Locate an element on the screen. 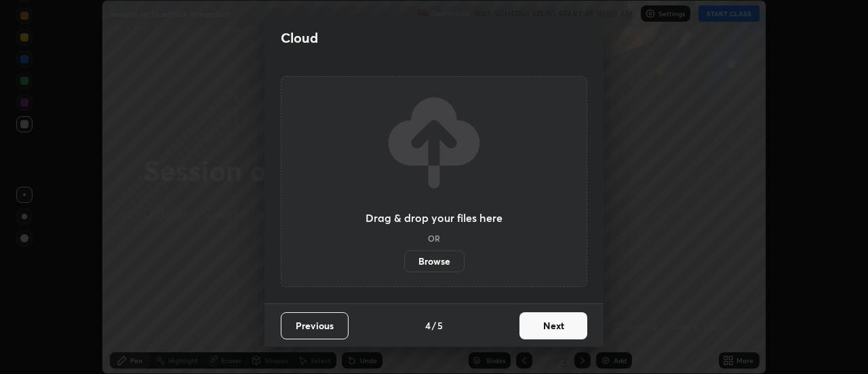 The width and height of the screenshot is (868, 374). h5: OR is located at coordinates (434, 238).